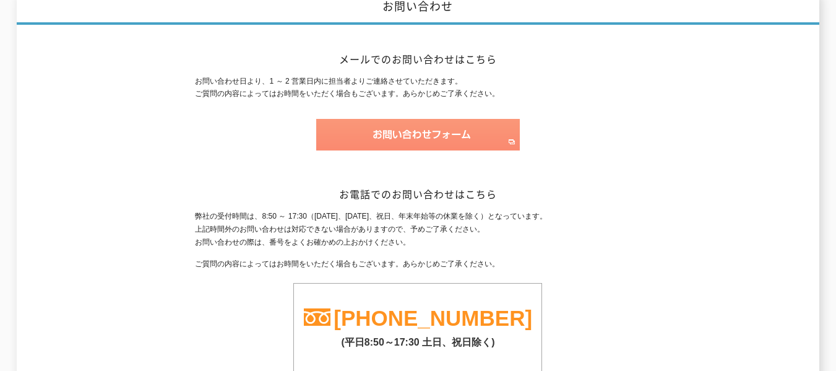 The width and height of the screenshot is (836, 371). What do you see at coordinates (418, 194) in the screenshot?
I see `h2: お電話でのお問い合わせはこちら` at bounding box center [418, 194].